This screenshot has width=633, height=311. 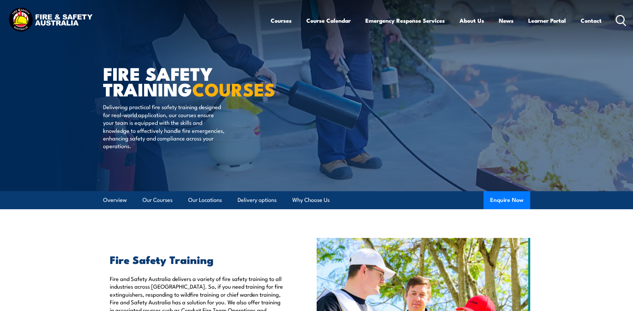 I want to click on a: Learner Portal, so click(x=547, y=20).